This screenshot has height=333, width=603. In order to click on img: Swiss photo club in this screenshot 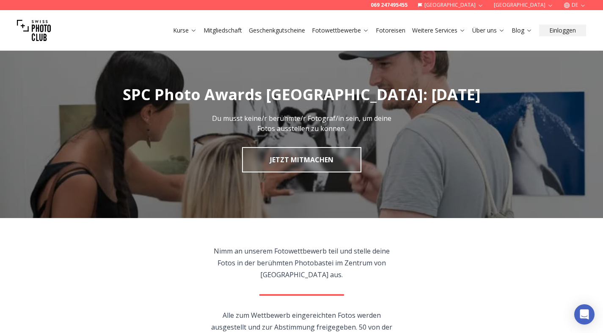, I will do `click(34, 30)`.